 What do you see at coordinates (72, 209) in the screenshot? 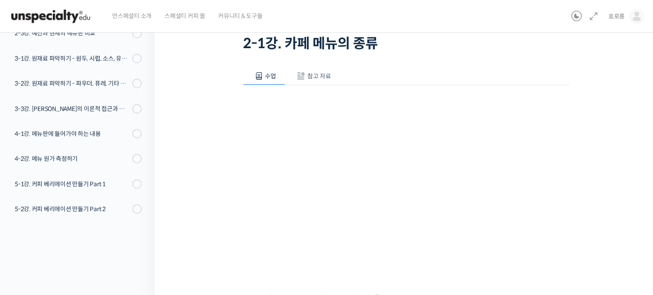
I see `div: 5-2강. 커피 베리에이션 만들기 Part 2` at bounding box center [72, 209].